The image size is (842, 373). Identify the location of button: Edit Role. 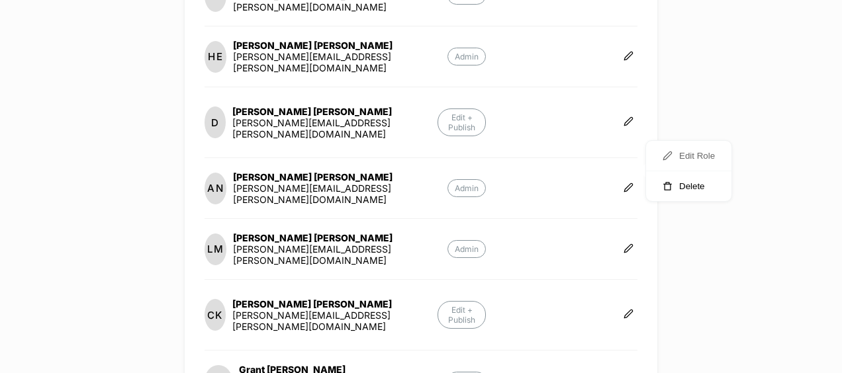
(689, 156).